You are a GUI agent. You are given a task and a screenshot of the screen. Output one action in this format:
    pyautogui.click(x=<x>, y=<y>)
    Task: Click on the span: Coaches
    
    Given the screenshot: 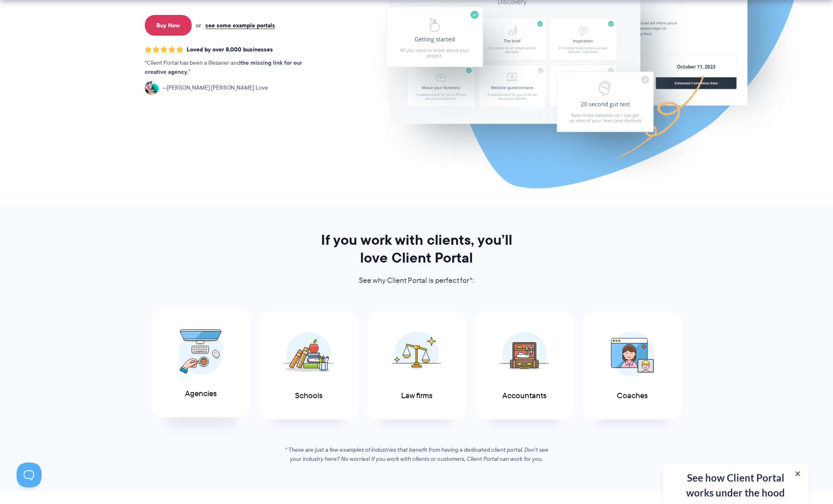 What is the action you would take?
    pyautogui.click(x=633, y=396)
    